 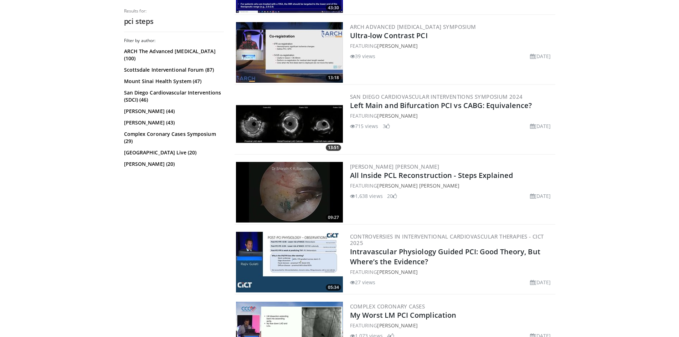 I want to click on span: 05:34, so click(x=333, y=287).